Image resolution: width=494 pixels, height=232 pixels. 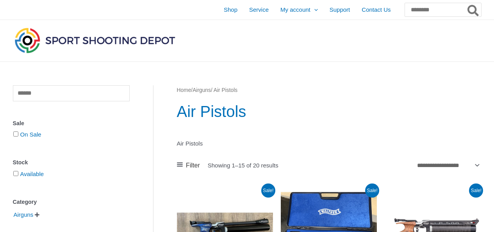 What do you see at coordinates (193, 165) in the screenshot?
I see `span: Filter` at bounding box center [193, 165].